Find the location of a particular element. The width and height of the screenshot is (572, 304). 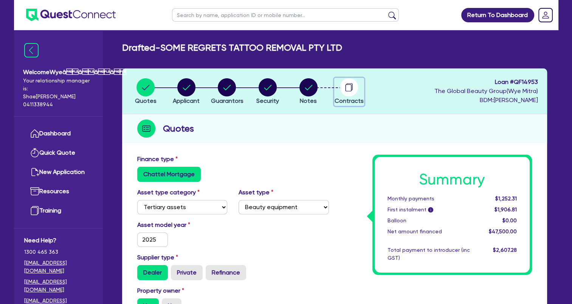

span: Need Help? is located at coordinates (58, 240).